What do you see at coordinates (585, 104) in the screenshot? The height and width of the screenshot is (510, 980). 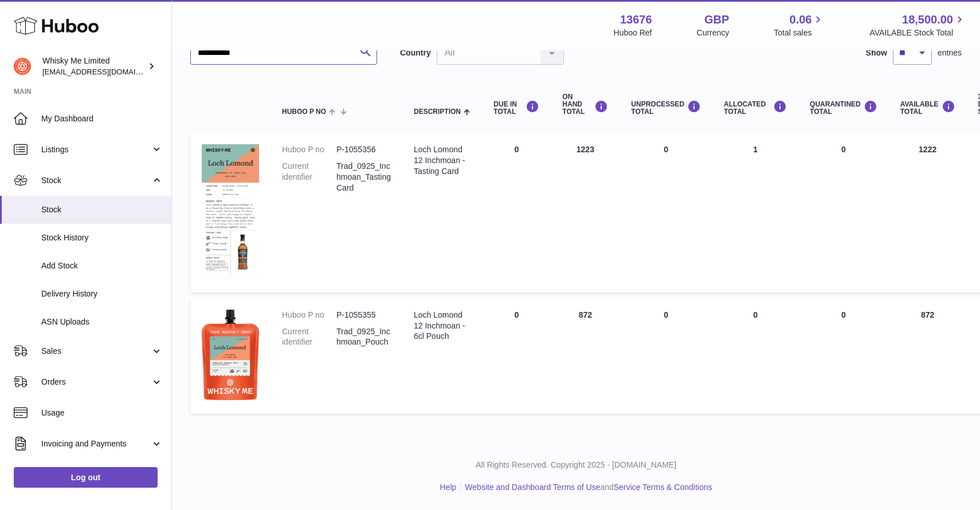 I see `div: ON HAND Total` at bounding box center [585, 104].